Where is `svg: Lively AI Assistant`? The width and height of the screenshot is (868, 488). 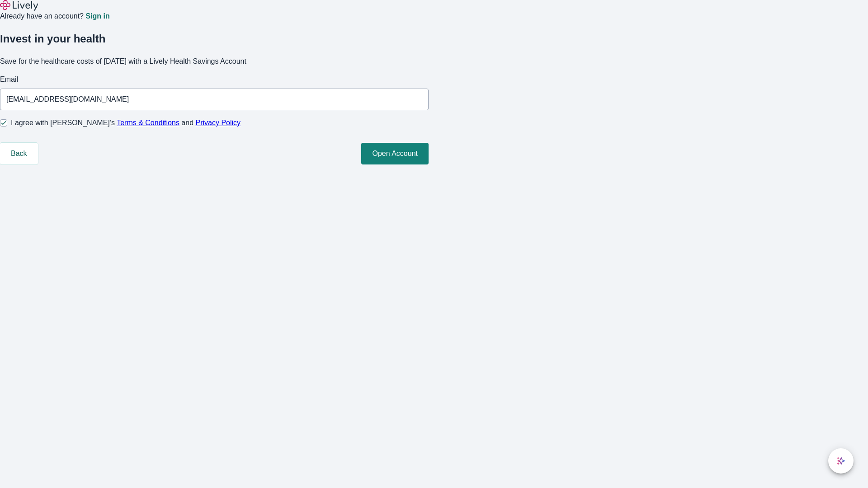 svg: Lively AI Assistant is located at coordinates (841, 461).